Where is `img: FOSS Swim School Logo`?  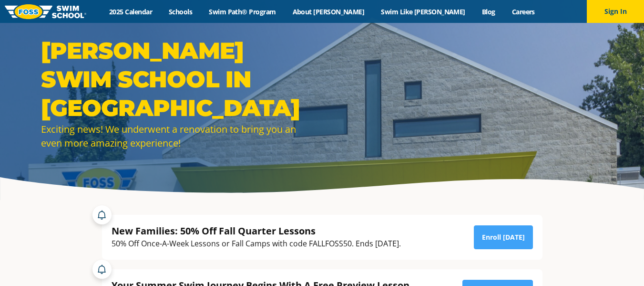 img: FOSS Swim School Logo is located at coordinates (45, 12).